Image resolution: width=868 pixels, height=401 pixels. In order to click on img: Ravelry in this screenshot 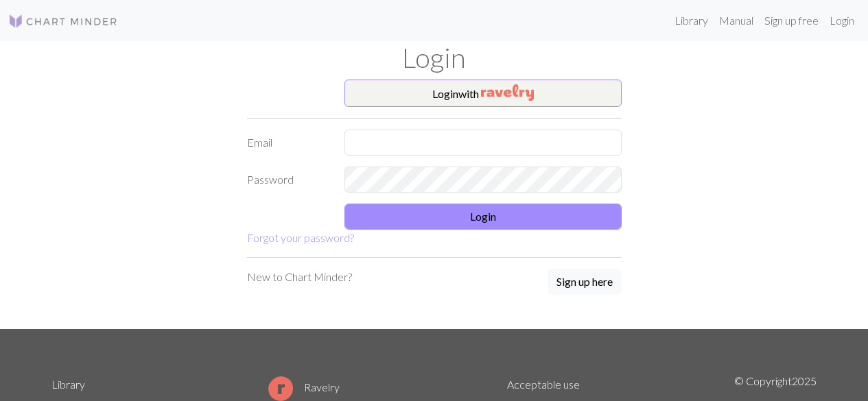, I will do `click(507, 93)`.